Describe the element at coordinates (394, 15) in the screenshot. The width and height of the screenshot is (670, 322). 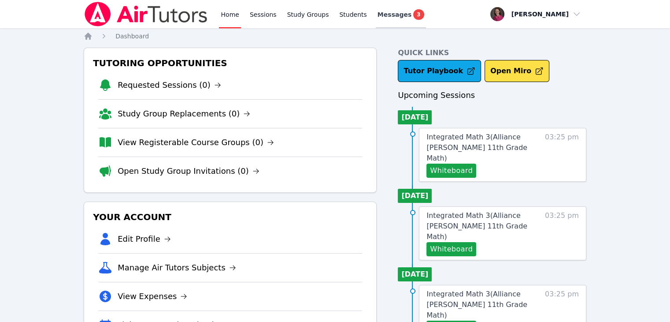
I see `span: Messages` at that location.